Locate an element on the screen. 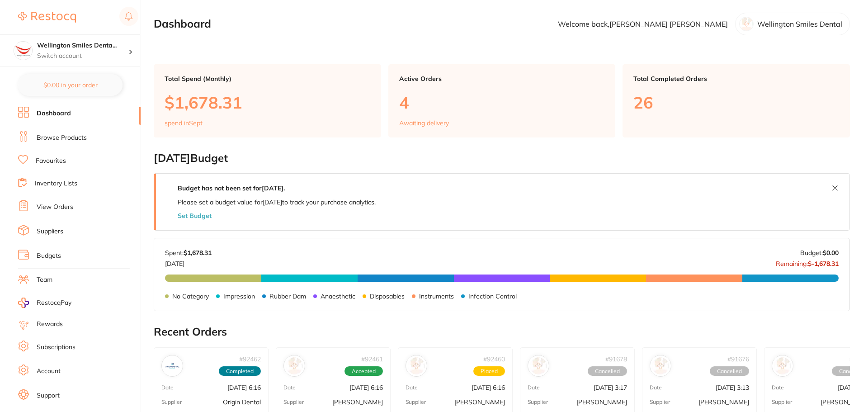  p: Spent: is located at coordinates (188, 253).